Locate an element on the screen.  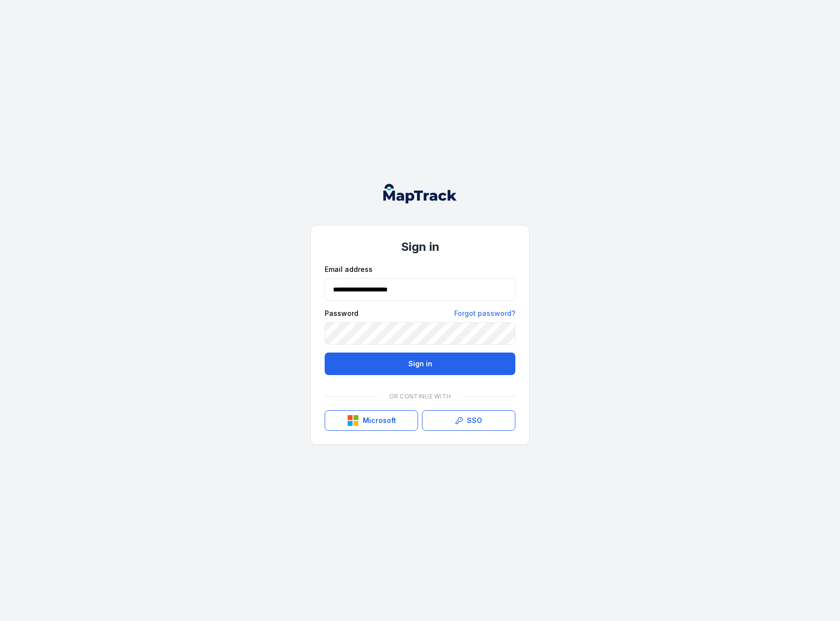
h1: Sign in is located at coordinates (420, 247).